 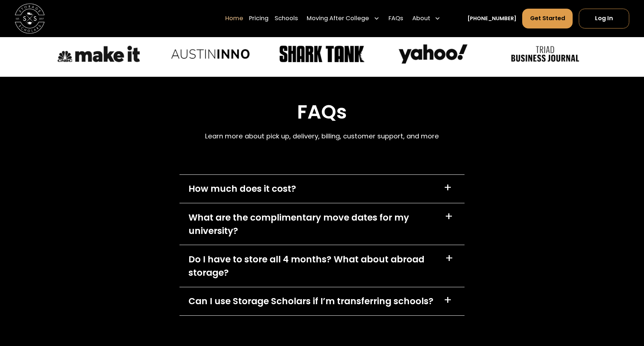 What do you see at coordinates (311, 301) in the screenshot?
I see `div: Can I use Storage Scholars if I’m transferring schools?` at bounding box center [311, 301].